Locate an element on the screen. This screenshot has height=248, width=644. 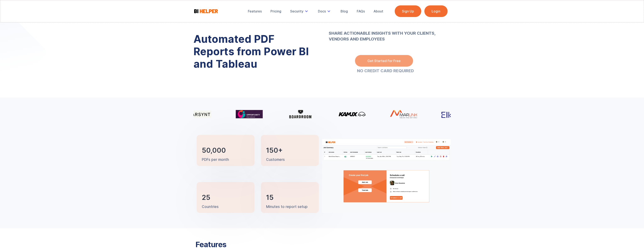
a: Sign Up is located at coordinates (408, 11).